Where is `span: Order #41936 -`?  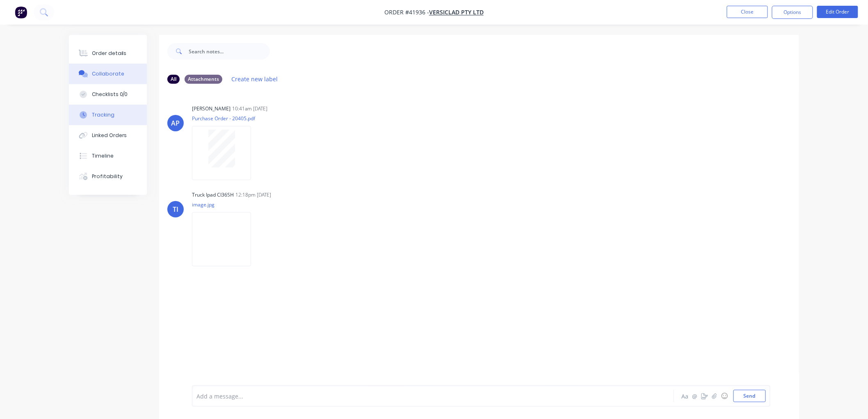 span: Order #41936 - is located at coordinates (407, 12).